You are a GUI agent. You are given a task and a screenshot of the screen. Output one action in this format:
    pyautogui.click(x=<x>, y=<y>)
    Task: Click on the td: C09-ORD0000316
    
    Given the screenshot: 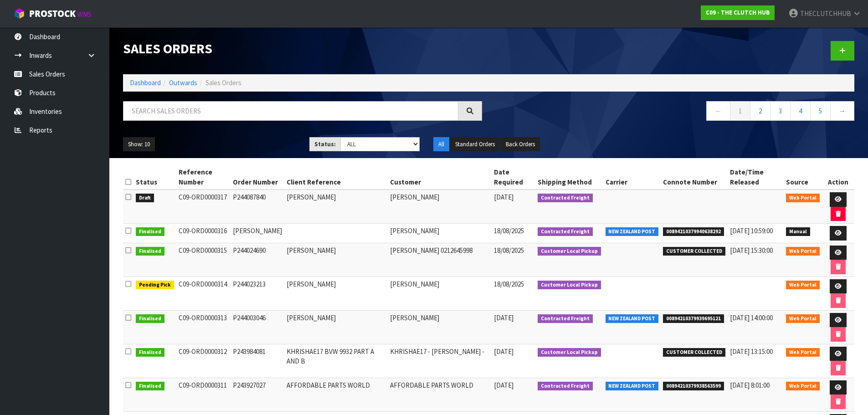 What is the action you would take?
    pyautogui.click(x=203, y=233)
    